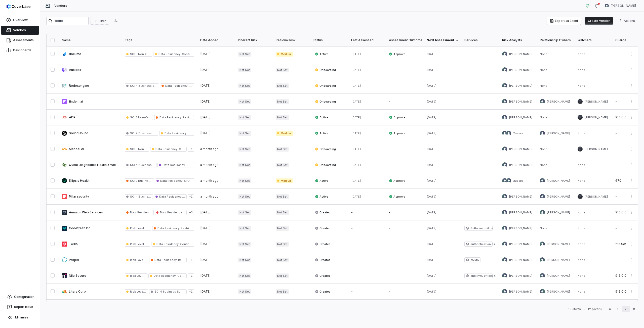 The height and width of the screenshot is (328, 644). What do you see at coordinates (543, 197) in the screenshot?
I see `img: Ram Lakshminarayanan avatar` at bounding box center [543, 197].